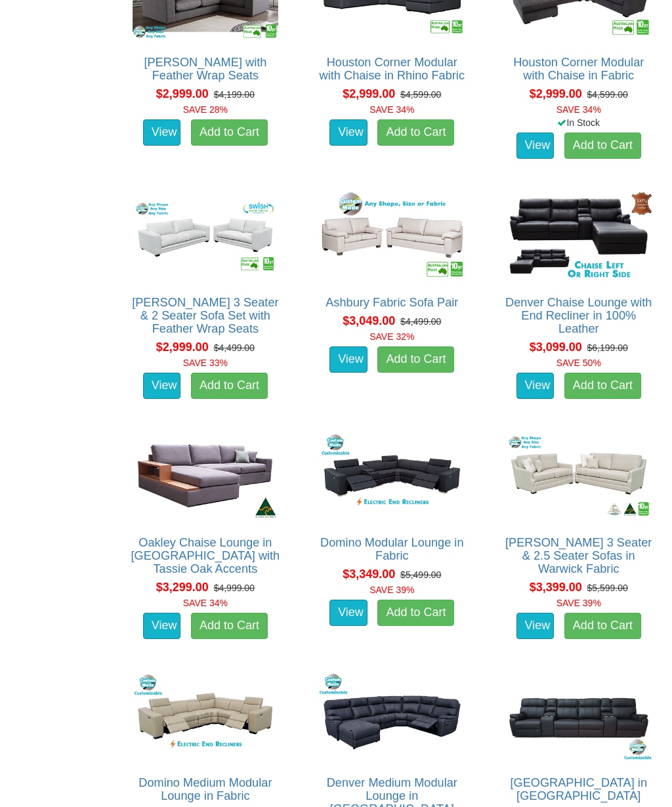 This screenshot has height=807, width=672. I want to click on span: $3,349.00, so click(368, 574).